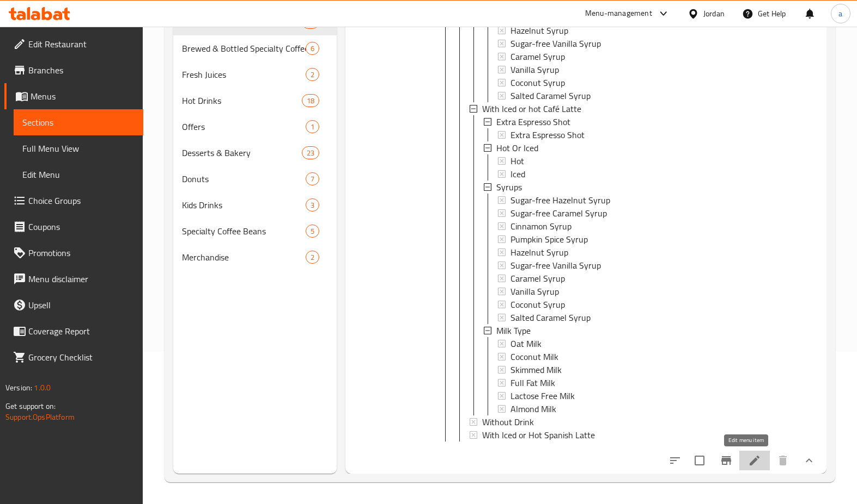 This screenshot has height=504, width=857. Describe the element at coordinates (81, 44) in the screenshot. I see `span: Edit Restaurant` at that location.